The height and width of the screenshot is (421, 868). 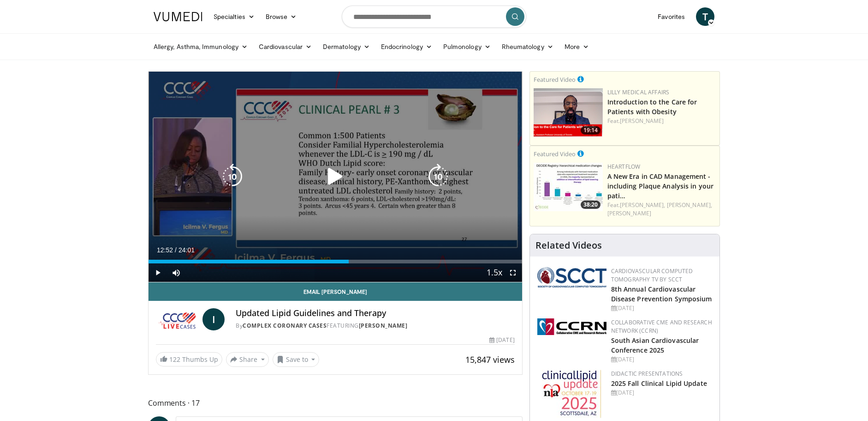 I want to click on video-js: Video Player, so click(x=336, y=177).